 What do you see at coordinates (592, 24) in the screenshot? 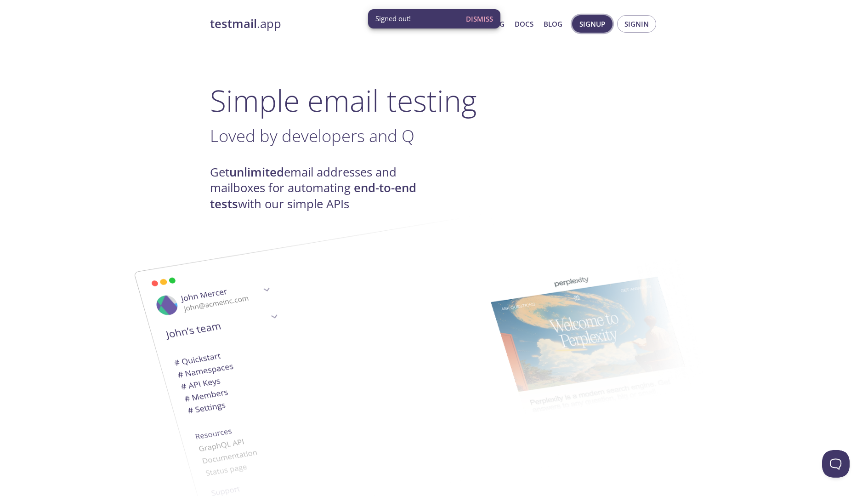
I see `span: Signup` at bounding box center [592, 24].